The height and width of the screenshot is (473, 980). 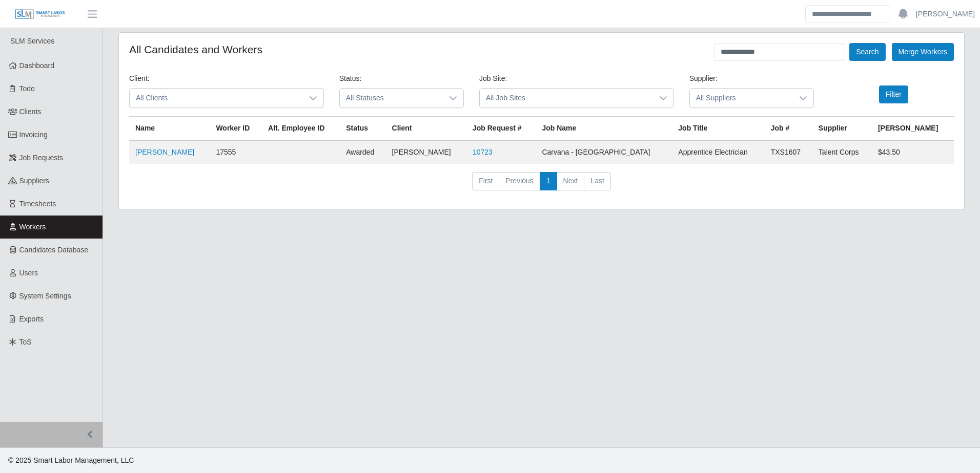 I want to click on th: Client, so click(x=426, y=128).